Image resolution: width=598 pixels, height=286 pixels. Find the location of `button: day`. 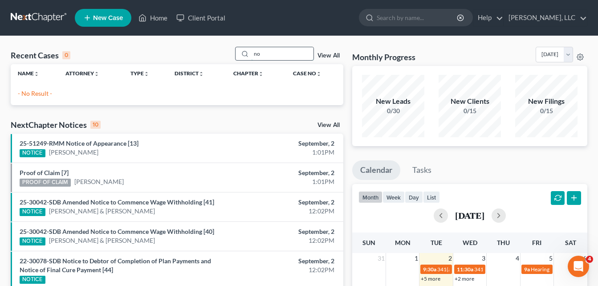

button: day is located at coordinates (414, 197).